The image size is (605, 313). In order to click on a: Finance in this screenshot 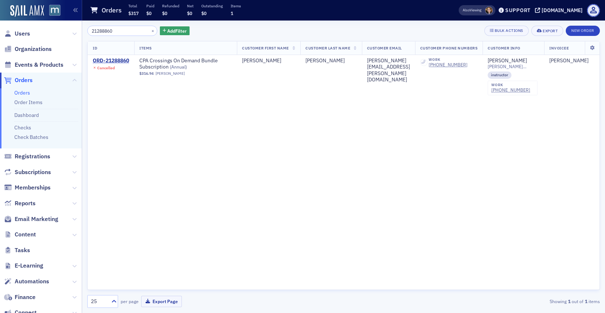, I will do `click(20, 297)`.